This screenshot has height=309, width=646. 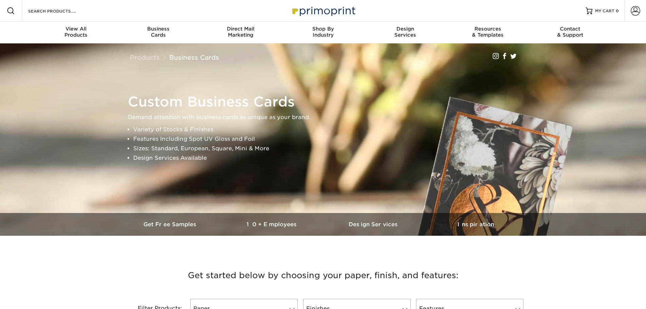 I want to click on h1: Custom Business Cards, so click(x=326, y=102).